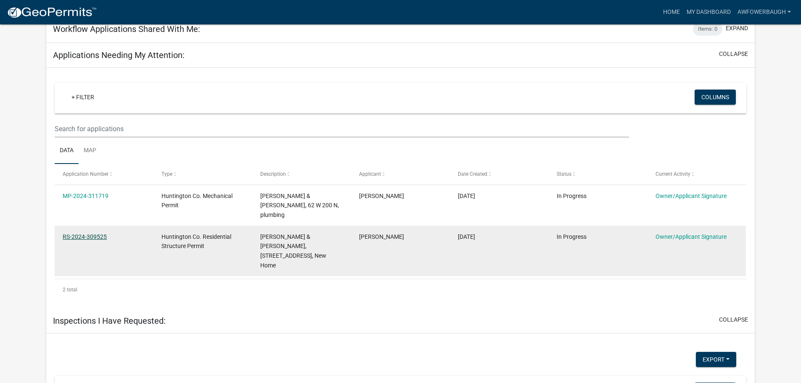 Image resolution: width=801 pixels, height=383 pixels. Describe the element at coordinates (708, 29) in the screenshot. I see `div: Items: 0` at that location.